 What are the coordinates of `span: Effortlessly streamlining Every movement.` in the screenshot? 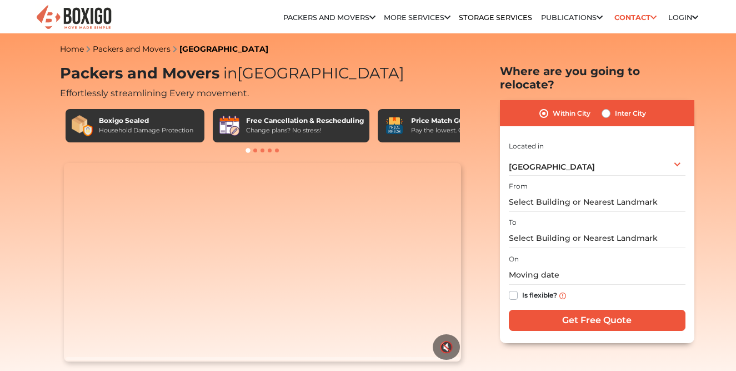 It's located at (154, 93).